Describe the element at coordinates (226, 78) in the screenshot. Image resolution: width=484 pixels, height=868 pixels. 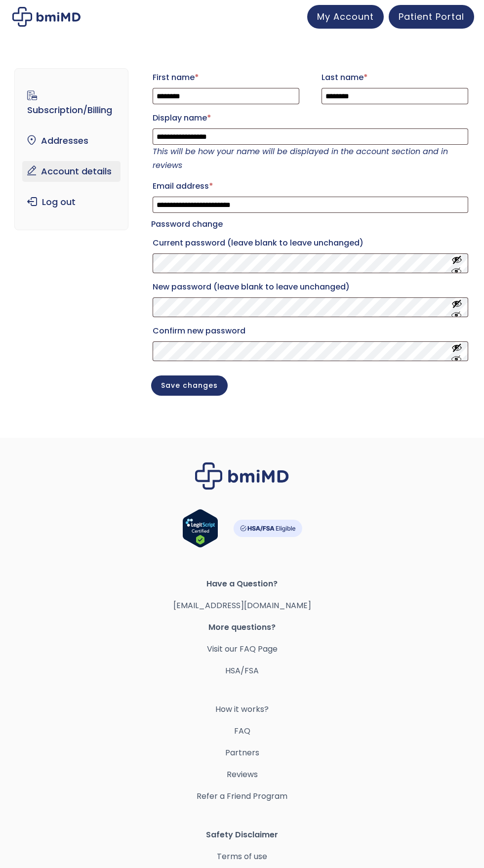
I see `label: First name` at that location.